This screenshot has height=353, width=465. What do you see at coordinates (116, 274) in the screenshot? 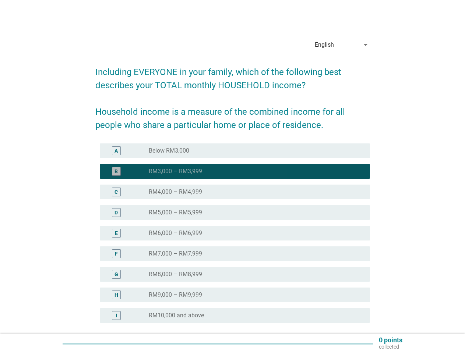
I see `div: G` at bounding box center [116, 274].